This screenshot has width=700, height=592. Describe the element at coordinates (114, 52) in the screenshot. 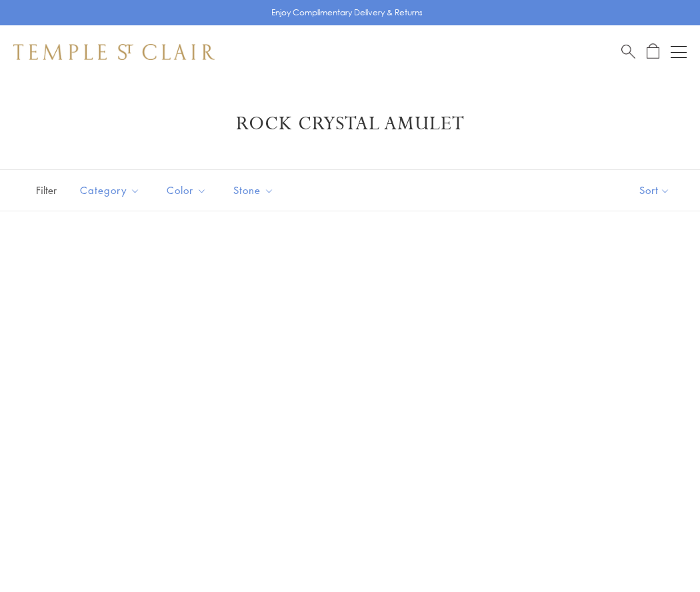

I see `img: Temple St. Clair` at that location.